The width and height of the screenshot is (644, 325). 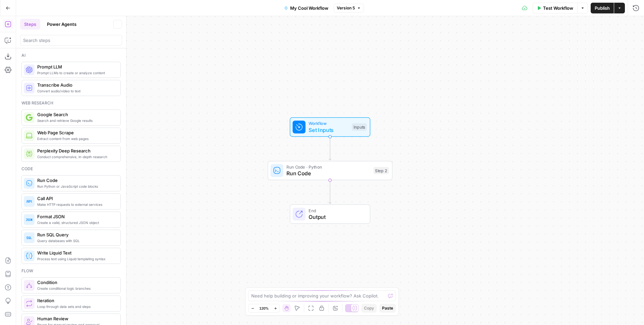 I want to click on span: Search and retrieve Google results, so click(x=76, y=120).